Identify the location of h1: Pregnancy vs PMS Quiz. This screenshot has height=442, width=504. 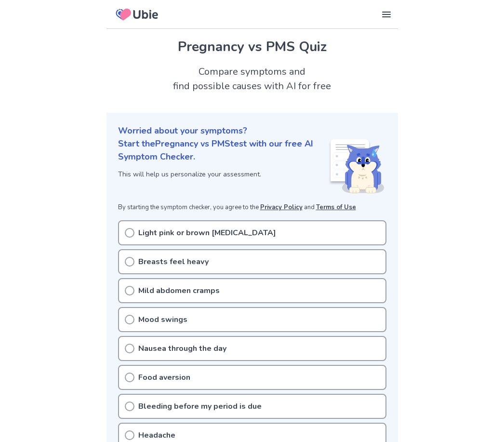
(252, 47).